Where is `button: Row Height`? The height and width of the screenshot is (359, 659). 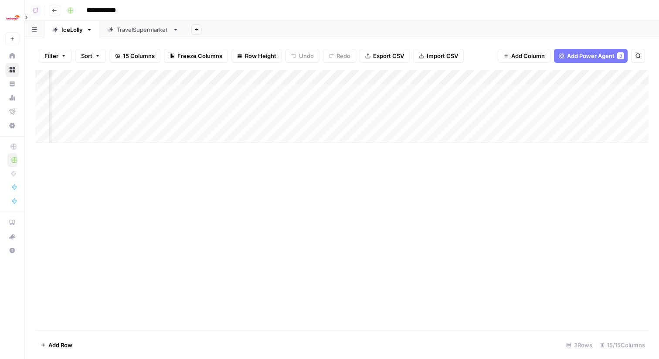
button: Row Height is located at coordinates (257, 56).